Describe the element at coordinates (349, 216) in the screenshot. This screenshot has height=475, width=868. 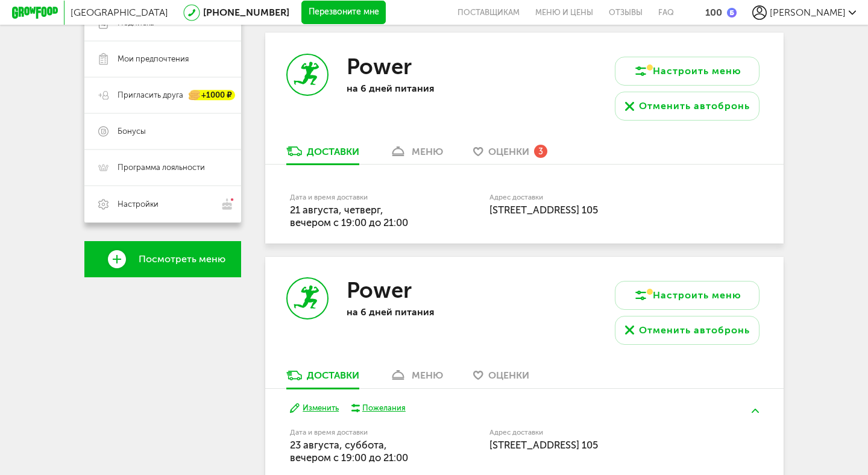
I see `span: 21 августа, четверг, вечером c 19:00 до 21:00` at that location.